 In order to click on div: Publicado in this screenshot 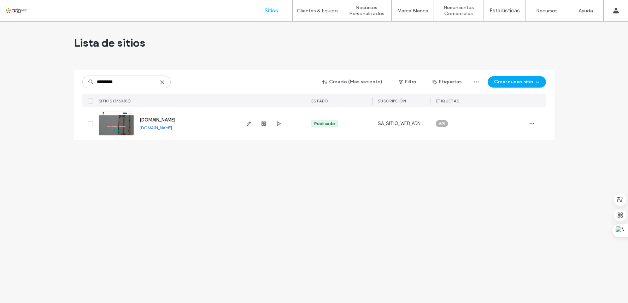, I will do `click(324, 124)`.